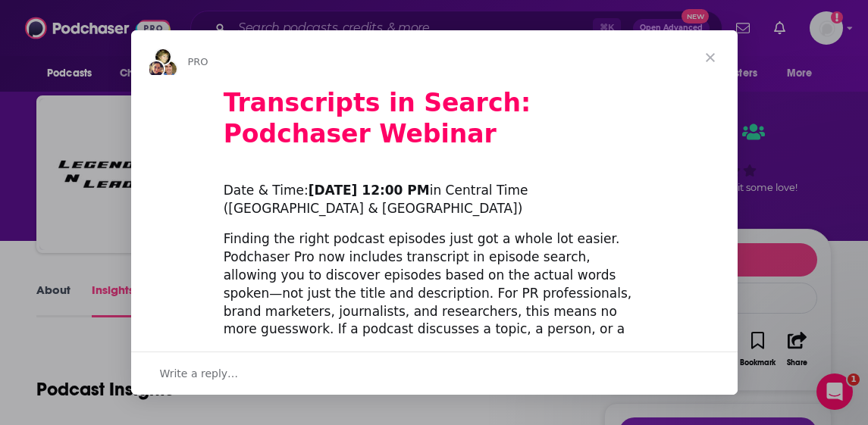 Image resolution: width=868 pixels, height=425 pixels. I want to click on span: Close, so click(711, 58).